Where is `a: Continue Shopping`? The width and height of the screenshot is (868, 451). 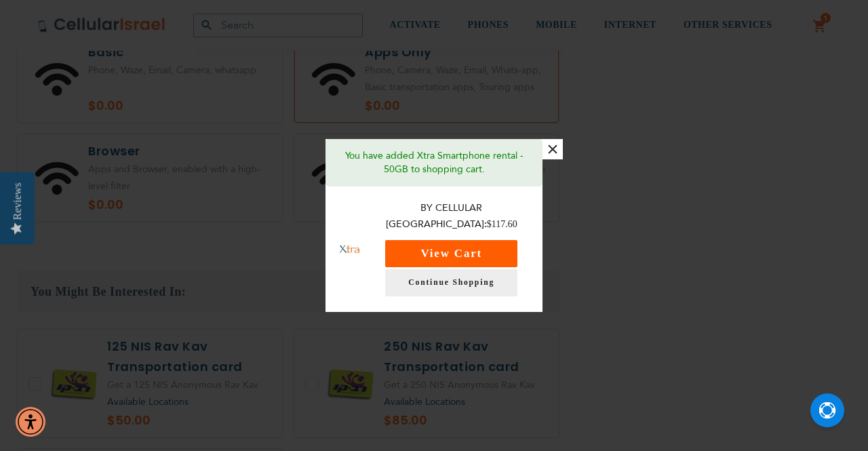
a: Continue Shopping is located at coordinates (451, 283).